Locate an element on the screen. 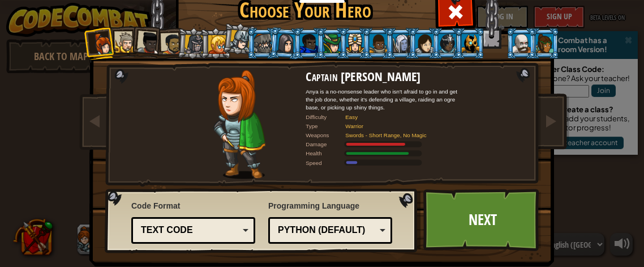 Image resolution: width=644 pixels, height=267 pixels. div: Easy is located at coordinates (401, 117).